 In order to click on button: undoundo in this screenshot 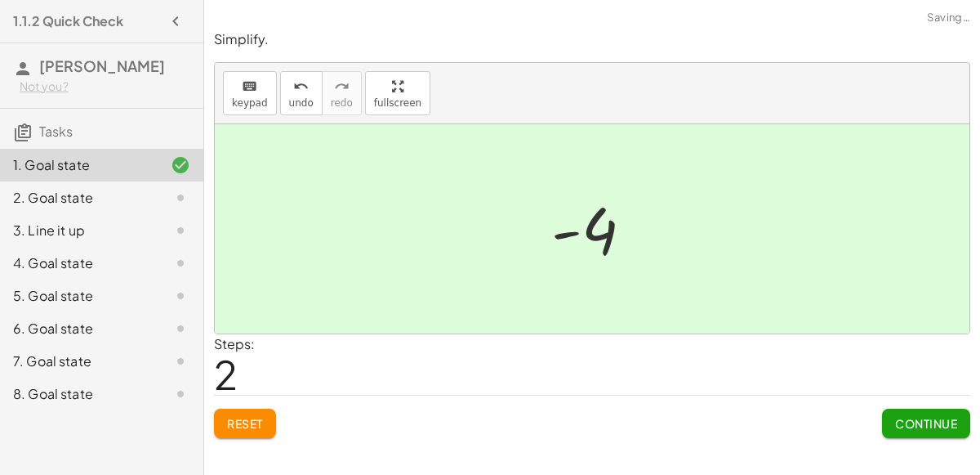, I will do `click(302, 93)`.